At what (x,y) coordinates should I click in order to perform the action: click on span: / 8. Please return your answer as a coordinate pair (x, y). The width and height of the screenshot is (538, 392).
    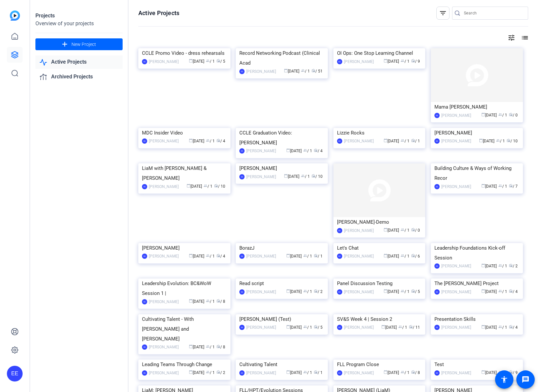
    Looking at the image, I should click on (221, 347).